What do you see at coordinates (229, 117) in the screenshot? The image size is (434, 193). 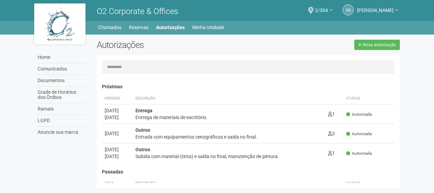 I see `div: Entrega de materiais de escritório.` at bounding box center [229, 117].